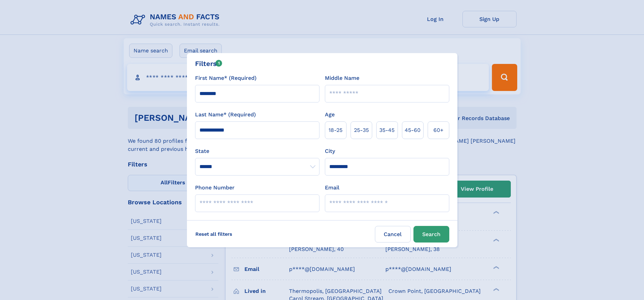  I want to click on span: 45‑60, so click(412, 130).